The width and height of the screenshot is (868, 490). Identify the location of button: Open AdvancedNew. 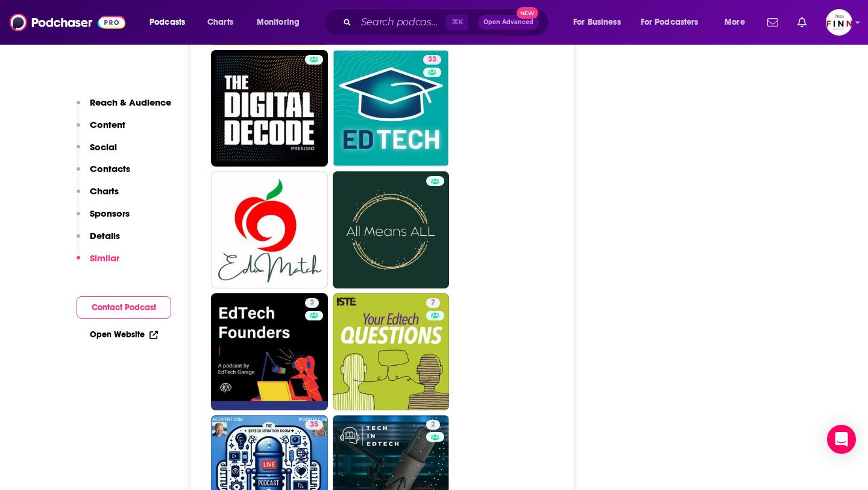
(508, 23).